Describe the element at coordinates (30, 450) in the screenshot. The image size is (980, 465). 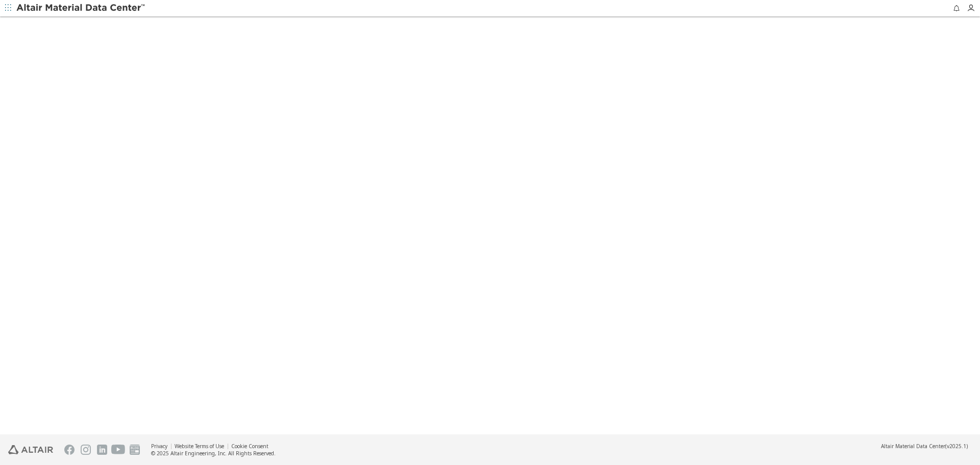
I see `img: Altair Engineering` at that location.